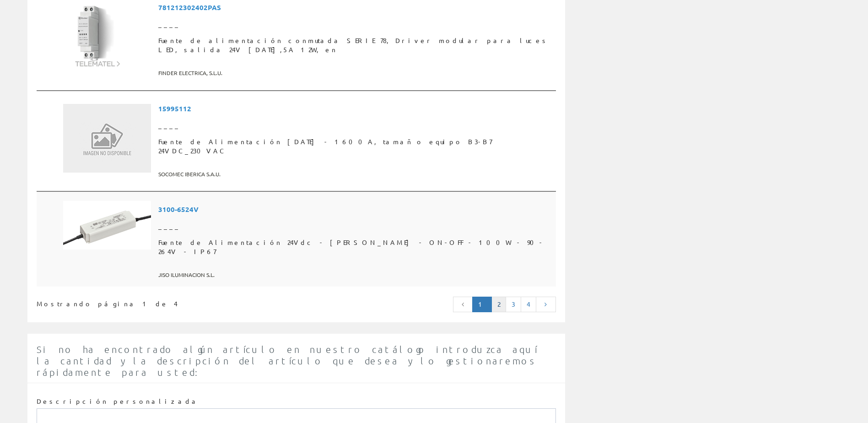 The width and height of the screenshot is (868, 423). I want to click on a: Página siguiente, so click(546, 305).